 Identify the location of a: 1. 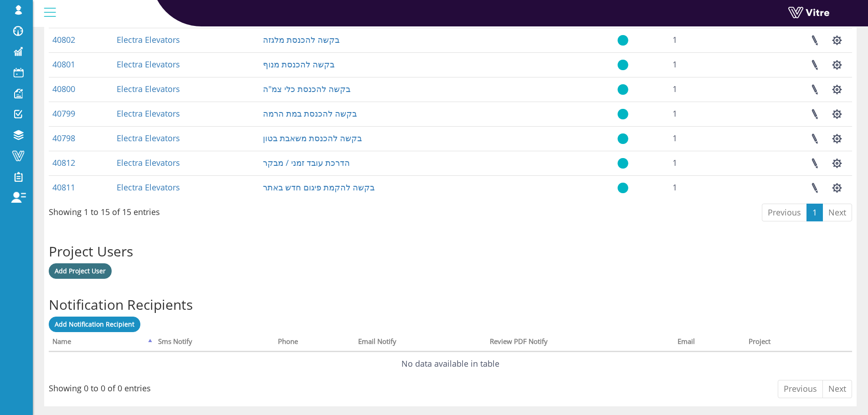
(814, 213).